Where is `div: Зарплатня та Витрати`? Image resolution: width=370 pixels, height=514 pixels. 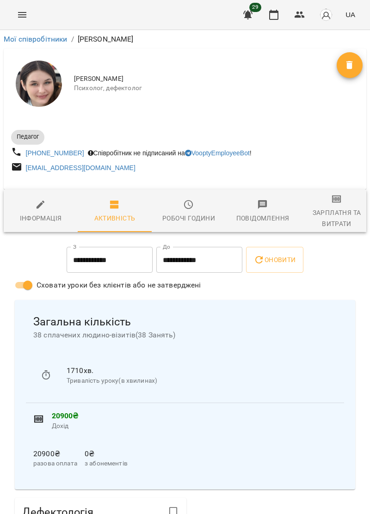 div: Зарплатня та Витрати is located at coordinates (337, 218).